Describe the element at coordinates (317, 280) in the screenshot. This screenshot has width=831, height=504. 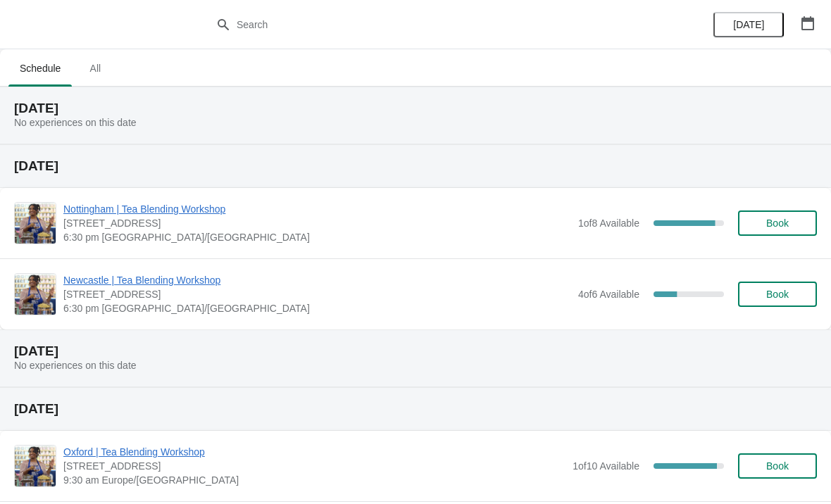
I see `span: Newcastle | Tea Blending Workshop` at that location.